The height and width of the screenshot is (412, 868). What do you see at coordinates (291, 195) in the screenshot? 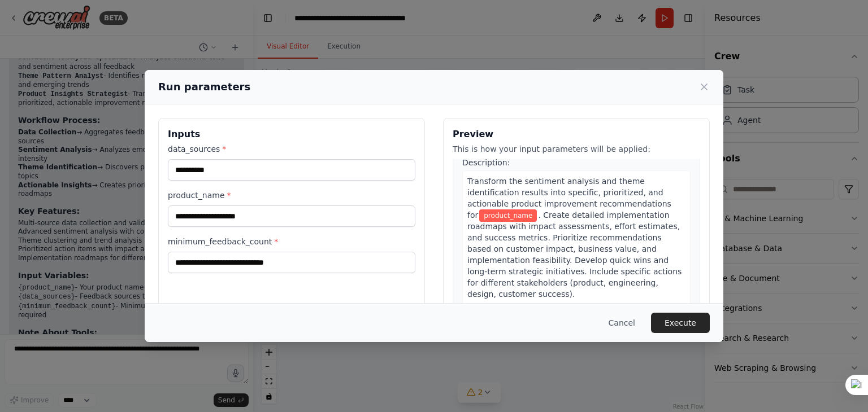
I see `label: product_name` at bounding box center [291, 195].